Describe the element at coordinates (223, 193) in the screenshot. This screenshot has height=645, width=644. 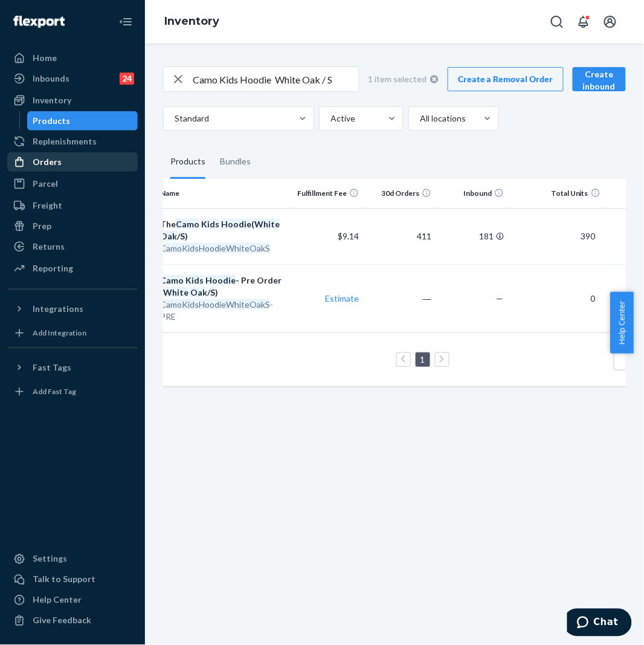
I see `th: Name` at that location.